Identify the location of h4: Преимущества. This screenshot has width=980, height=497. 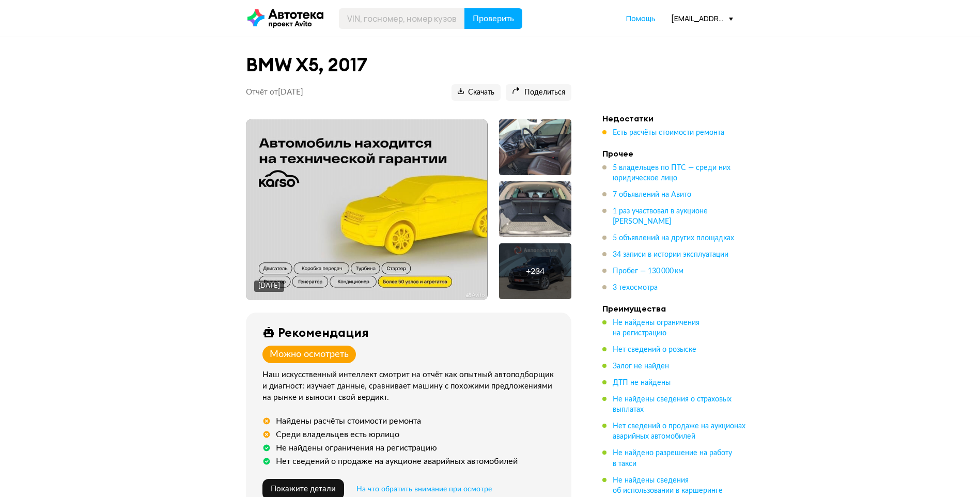
(674, 308).